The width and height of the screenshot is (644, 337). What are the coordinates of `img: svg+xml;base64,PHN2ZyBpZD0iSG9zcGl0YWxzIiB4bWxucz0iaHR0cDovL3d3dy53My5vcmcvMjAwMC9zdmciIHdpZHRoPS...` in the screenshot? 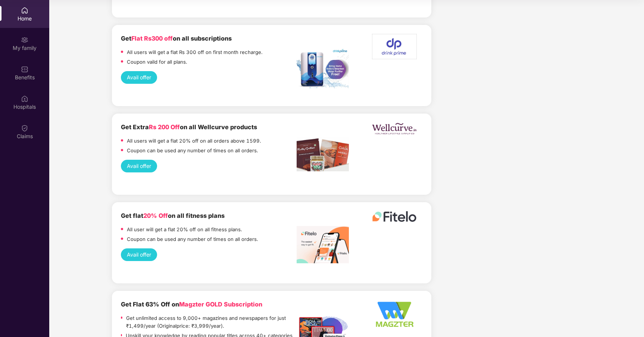 It's located at (24, 98).